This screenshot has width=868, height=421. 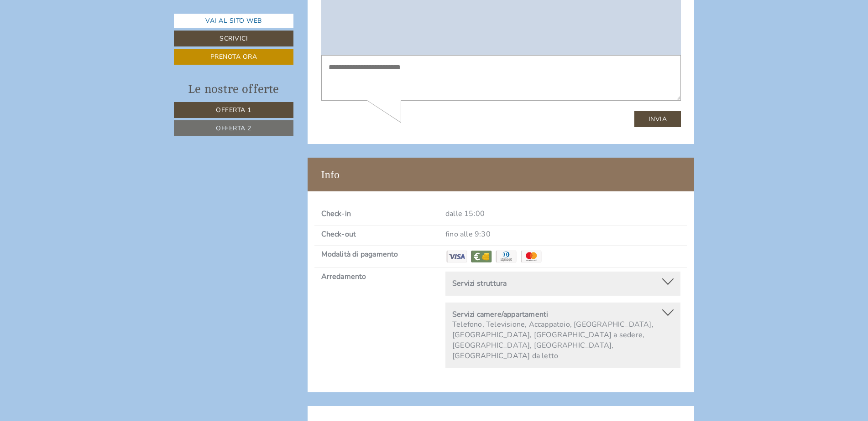 What do you see at coordinates (234, 89) in the screenshot?
I see `div: Le nostre offerte` at bounding box center [234, 89].